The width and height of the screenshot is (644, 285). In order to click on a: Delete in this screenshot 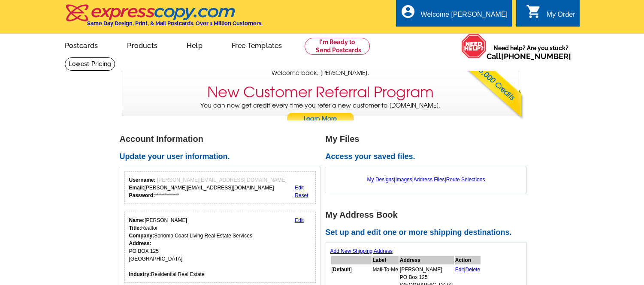, I will do `click(473, 270)`.